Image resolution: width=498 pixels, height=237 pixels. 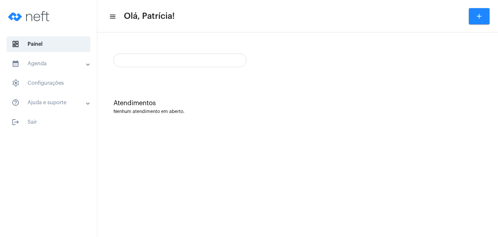 What do you see at coordinates (29, 16) in the screenshot?
I see `img: logo-neft-novo-2.png` at bounding box center [29, 16].